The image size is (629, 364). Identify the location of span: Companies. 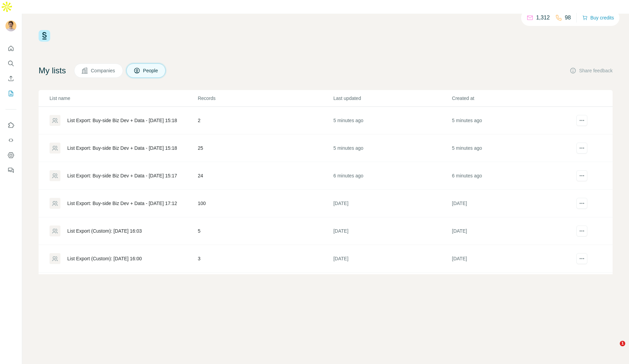
(103, 71).